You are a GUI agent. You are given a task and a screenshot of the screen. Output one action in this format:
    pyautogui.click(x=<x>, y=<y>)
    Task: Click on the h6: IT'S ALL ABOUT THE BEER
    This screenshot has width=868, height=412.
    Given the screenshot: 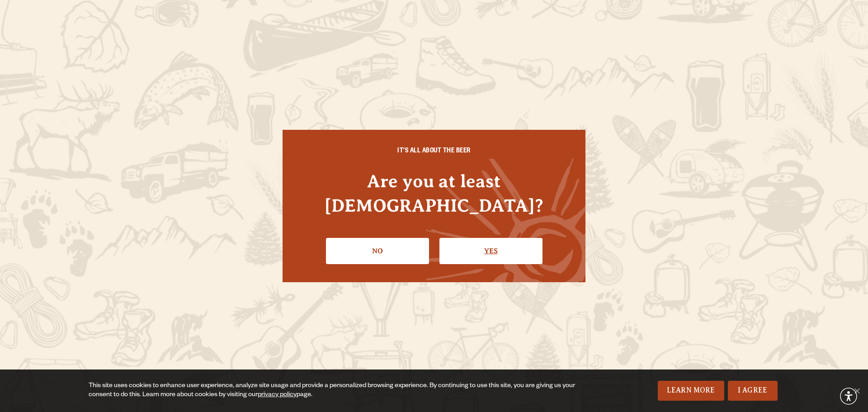 What is the action you would take?
    pyautogui.click(x=434, y=152)
    